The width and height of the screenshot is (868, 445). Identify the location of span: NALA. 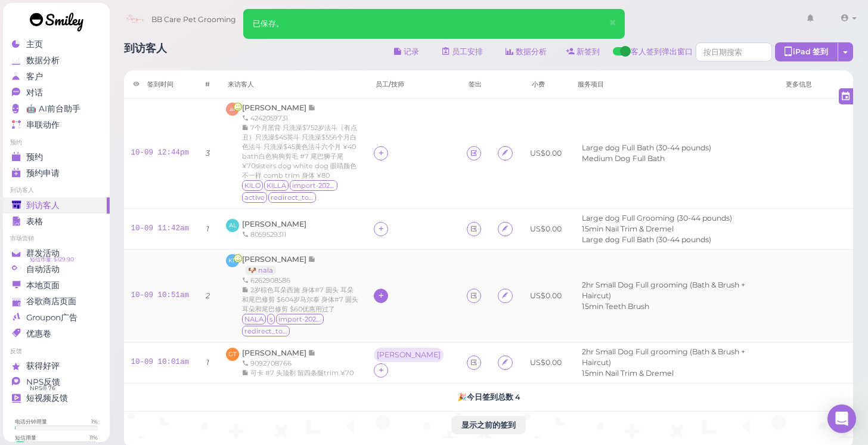
(254, 319).